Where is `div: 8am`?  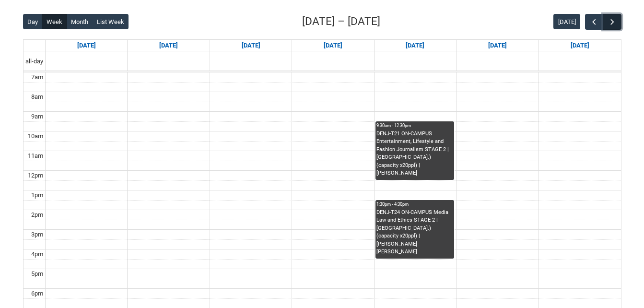 div: 8am is located at coordinates (37, 97).